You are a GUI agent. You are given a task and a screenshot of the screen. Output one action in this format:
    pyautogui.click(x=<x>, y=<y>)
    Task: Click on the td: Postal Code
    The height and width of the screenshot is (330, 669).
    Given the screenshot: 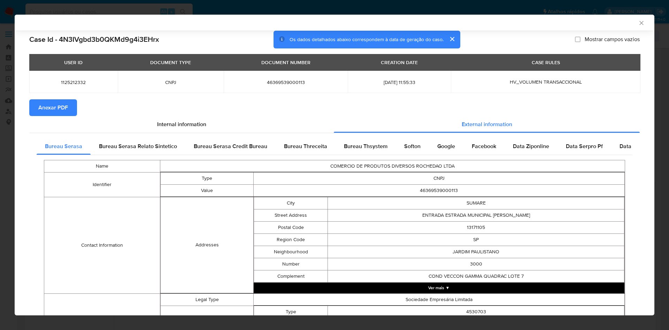 What is the action you would take?
    pyautogui.click(x=291, y=227)
    